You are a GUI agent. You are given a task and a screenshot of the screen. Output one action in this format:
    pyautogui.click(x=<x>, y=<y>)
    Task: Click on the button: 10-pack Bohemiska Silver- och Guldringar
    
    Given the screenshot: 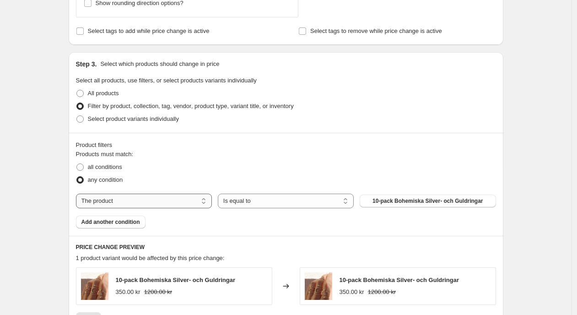 What is the action you would take?
    pyautogui.click(x=427, y=201)
    